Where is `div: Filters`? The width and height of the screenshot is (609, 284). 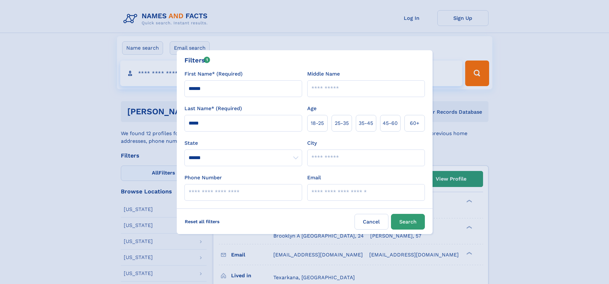 div: Filters is located at coordinates (197, 60).